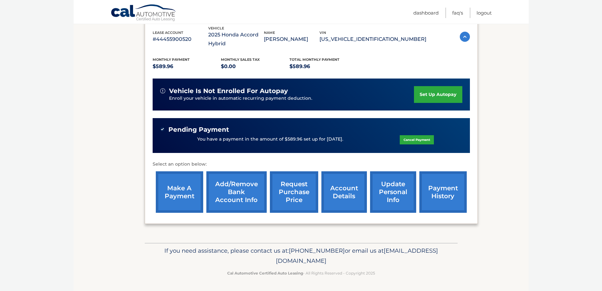  What do you see at coordinates (163, 91) in the screenshot?
I see `img: alert-white.svg` at bounding box center [163, 91].